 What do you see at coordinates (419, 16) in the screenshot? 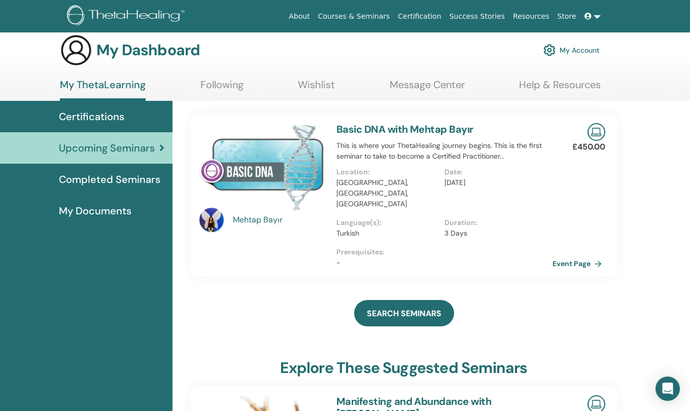
I see `a: Certification` at bounding box center [419, 16].